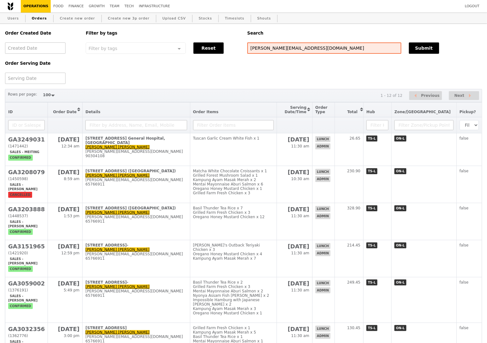 This screenshot has height=343, width=487. I want to click on span: Order Type, so click(321, 110).